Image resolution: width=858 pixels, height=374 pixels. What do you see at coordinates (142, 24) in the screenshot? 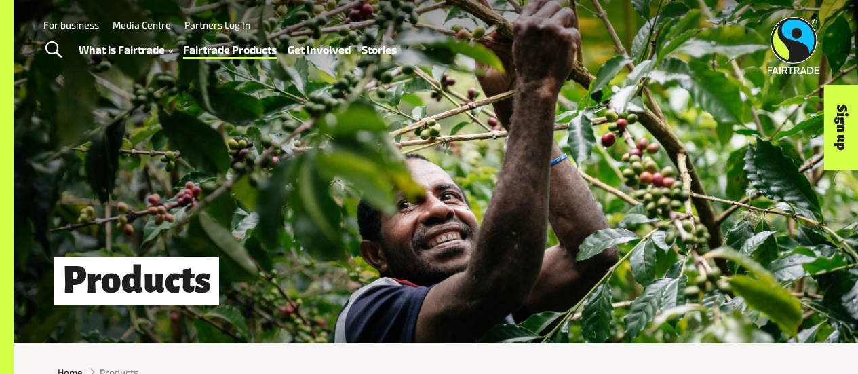
I see `a: Media Centre` at bounding box center [142, 24].